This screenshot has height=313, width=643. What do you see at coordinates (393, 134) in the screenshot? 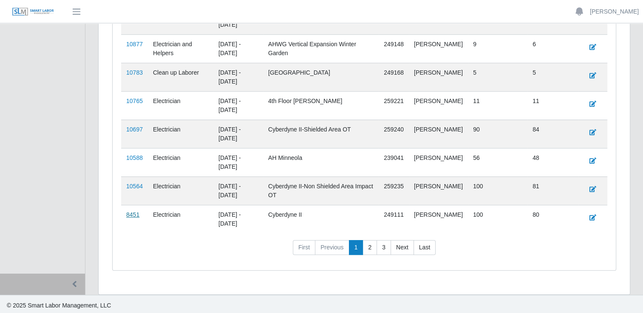
I see `td: 259240` at bounding box center [393, 134].